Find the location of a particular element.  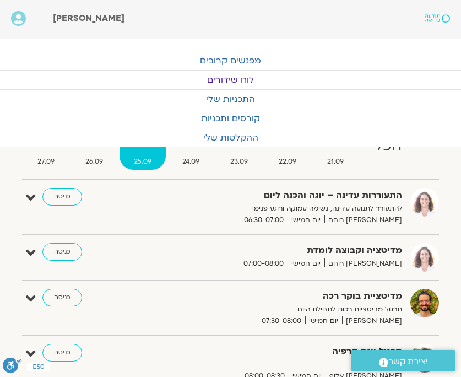

span: 06:30-07:00 is located at coordinates (264, 220).